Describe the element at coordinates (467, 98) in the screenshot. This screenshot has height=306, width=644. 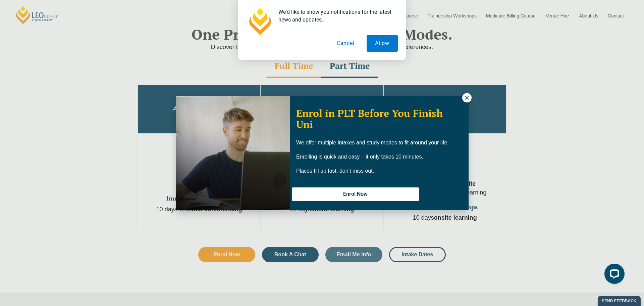
I see `button: Close` at that location.